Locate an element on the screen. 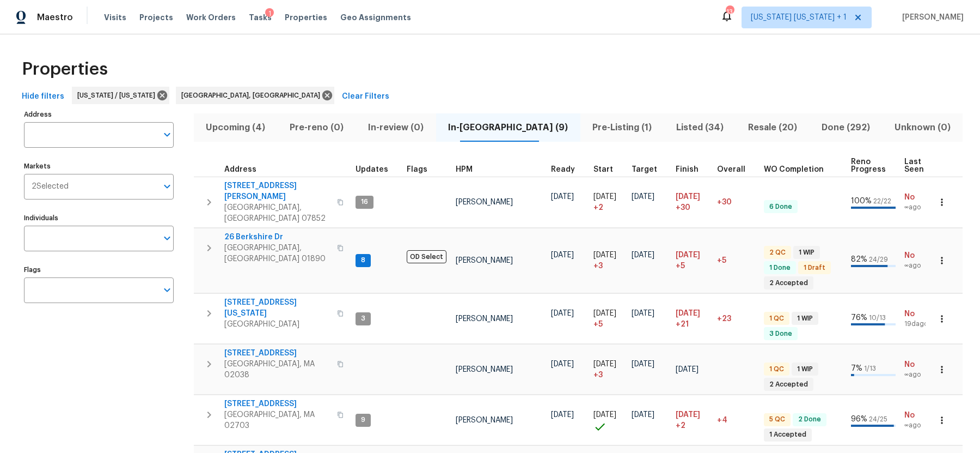 Image resolution: width=980 pixels, height=453 pixels. span: 8 is located at coordinates (363, 259).